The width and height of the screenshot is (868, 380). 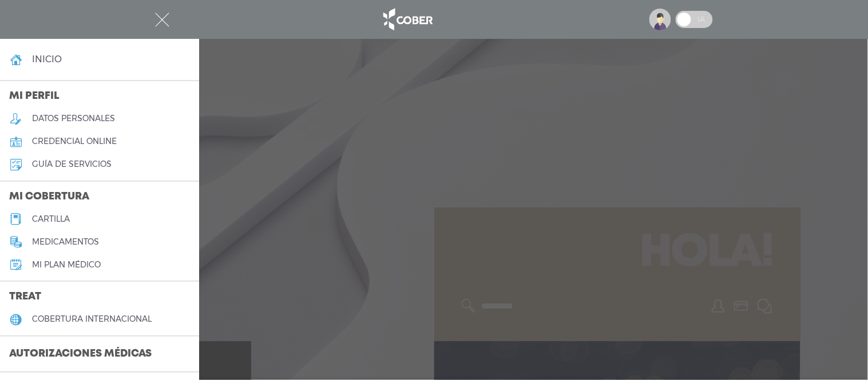 What do you see at coordinates (51, 219) in the screenshot?
I see `h5: cartilla` at bounding box center [51, 219].